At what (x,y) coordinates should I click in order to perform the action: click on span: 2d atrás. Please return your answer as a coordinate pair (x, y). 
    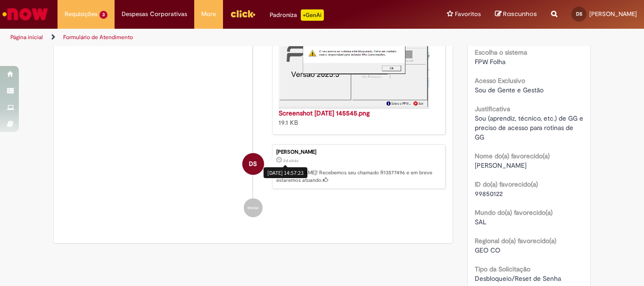
    Looking at the image, I should click on (291, 161).